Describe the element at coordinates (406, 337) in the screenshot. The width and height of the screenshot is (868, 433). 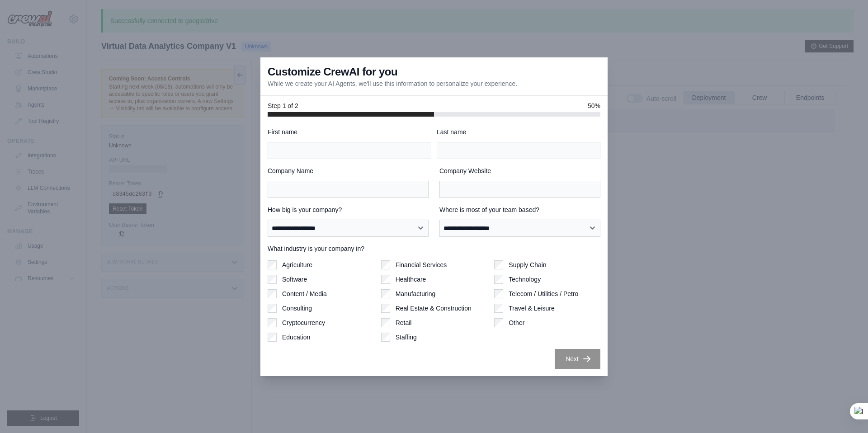
I see `label: Staffing` at that location.